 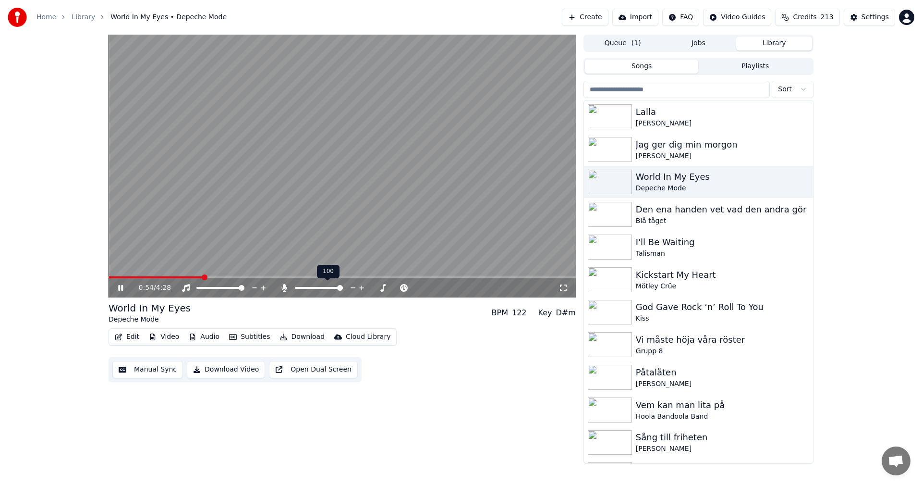 What do you see at coordinates (755, 66) in the screenshot?
I see `button: Playlists` at bounding box center [755, 66].